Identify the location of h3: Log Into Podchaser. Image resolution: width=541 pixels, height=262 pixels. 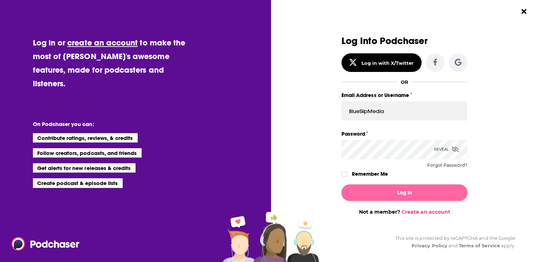
(404, 41).